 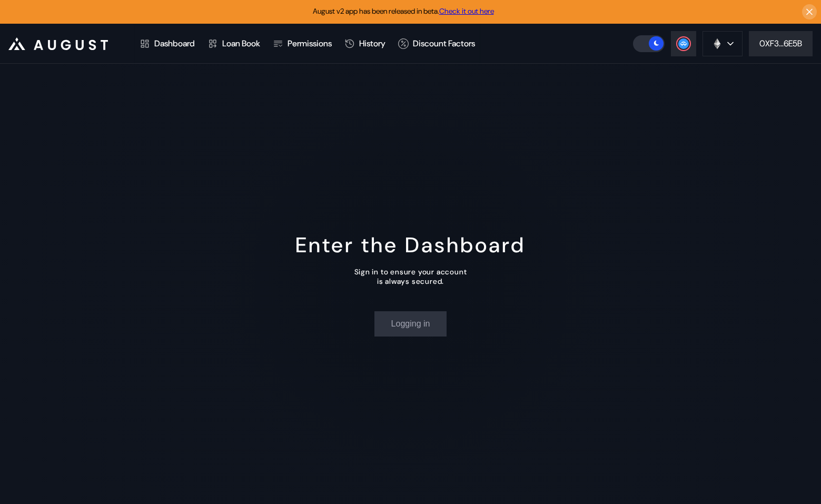 I want to click on div: Sign in to ensure your account is always secured., so click(x=410, y=276).